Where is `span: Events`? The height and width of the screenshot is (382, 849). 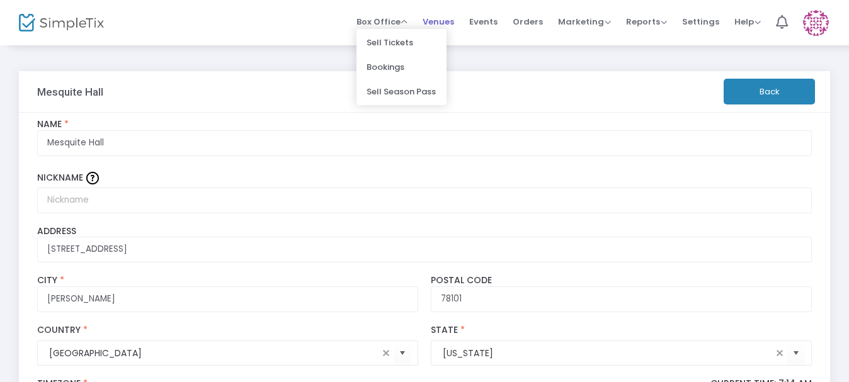
span: Events is located at coordinates (483, 21).